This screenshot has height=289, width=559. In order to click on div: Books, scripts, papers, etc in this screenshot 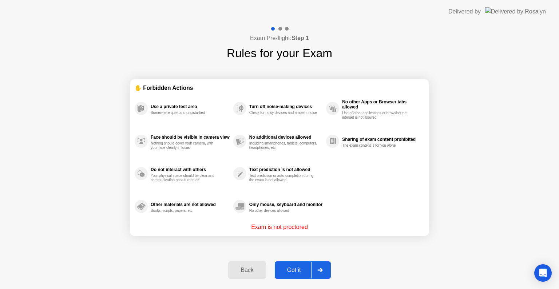, I will do `click(185, 211)`.